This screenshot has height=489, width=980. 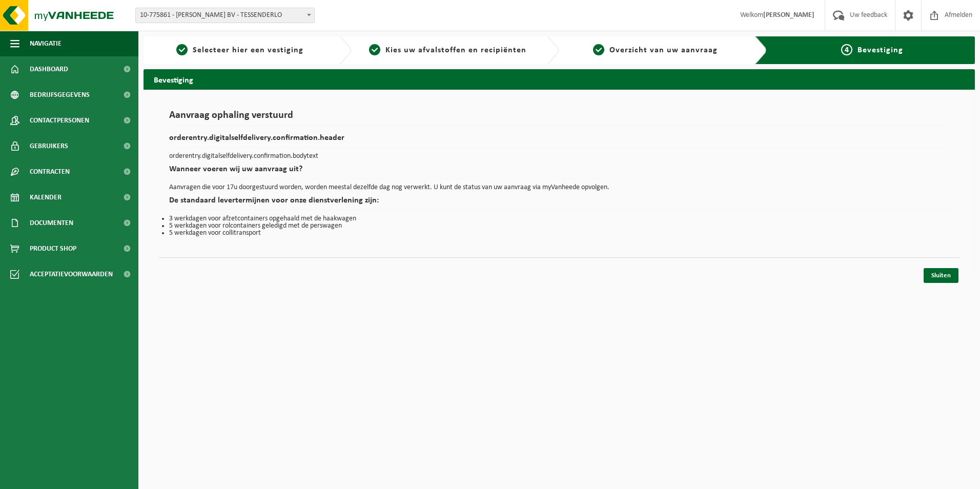 What do you see at coordinates (448, 50) in the screenshot?
I see `a: 2Kies uw afvalstoffen en recipiënten` at bounding box center [448, 50].